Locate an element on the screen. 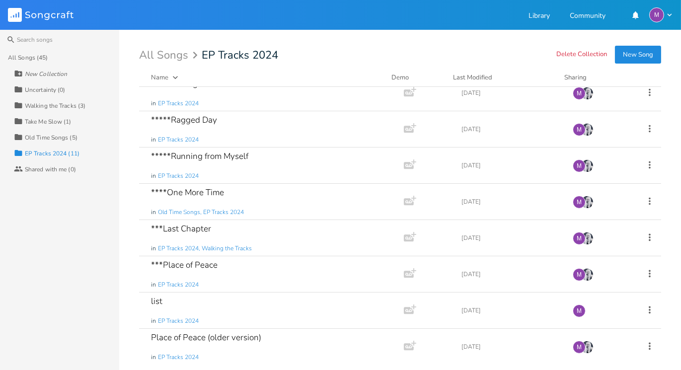 Image resolution: width=681 pixels, height=370 pixels. div: All Songs is located at coordinates (170, 55).